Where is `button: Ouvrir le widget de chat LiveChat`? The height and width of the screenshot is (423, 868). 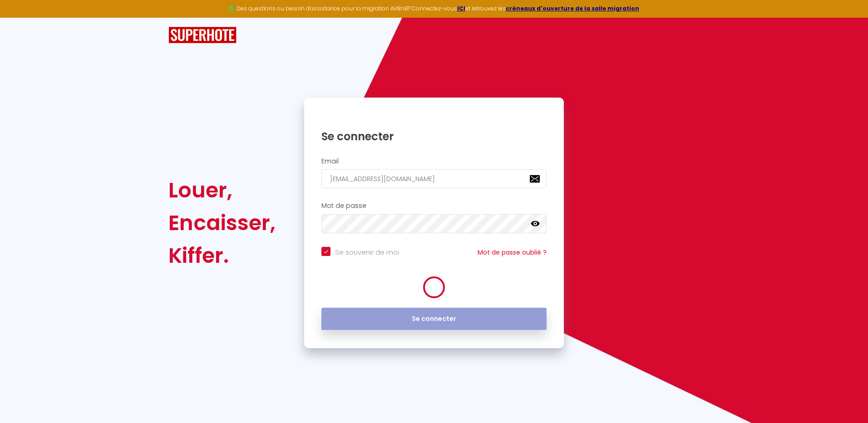
button: Ouvrir le widget de chat LiveChat is located at coordinates (21, 18).